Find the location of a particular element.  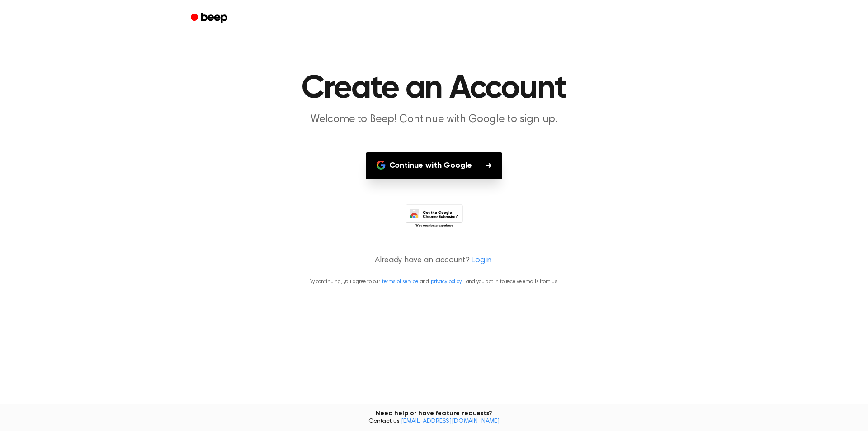

button: Continue with Google is located at coordinates (434, 166).